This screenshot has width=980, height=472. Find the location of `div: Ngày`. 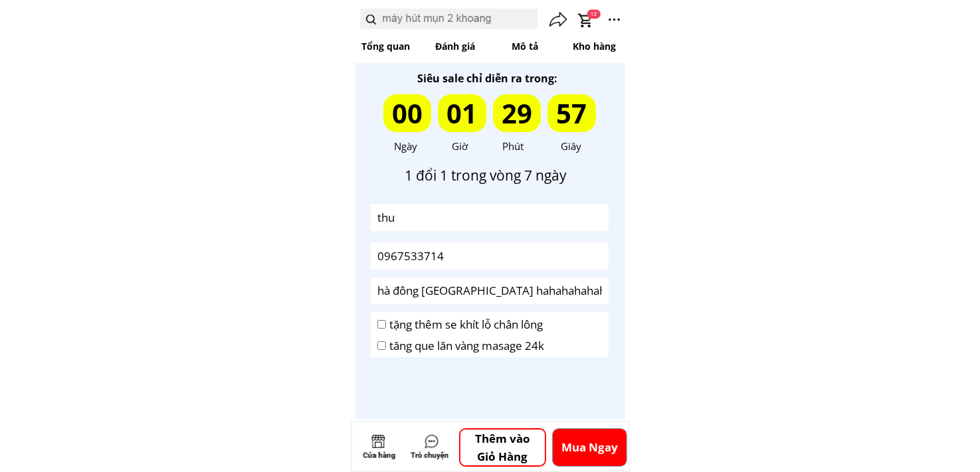

div: Ngày is located at coordinates (408, 146).